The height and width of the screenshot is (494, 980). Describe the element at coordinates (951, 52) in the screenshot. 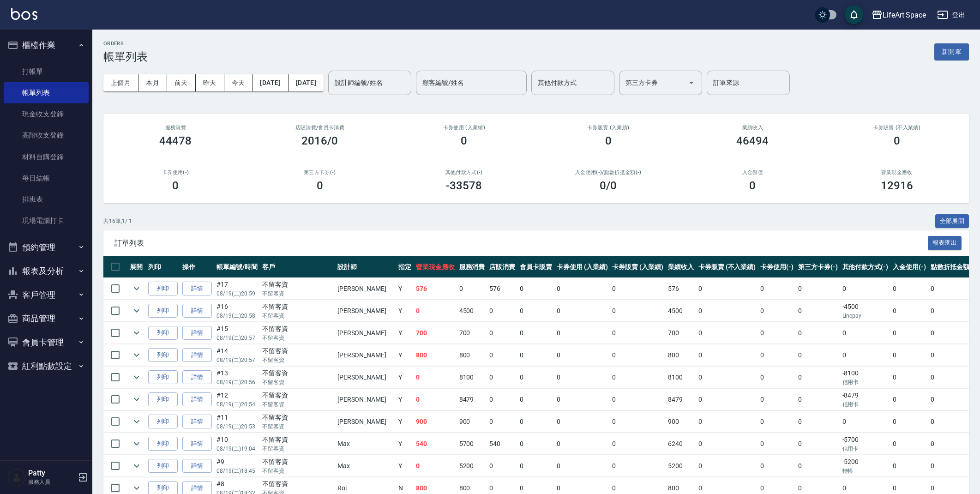

I see `a: 新開單` at that location.